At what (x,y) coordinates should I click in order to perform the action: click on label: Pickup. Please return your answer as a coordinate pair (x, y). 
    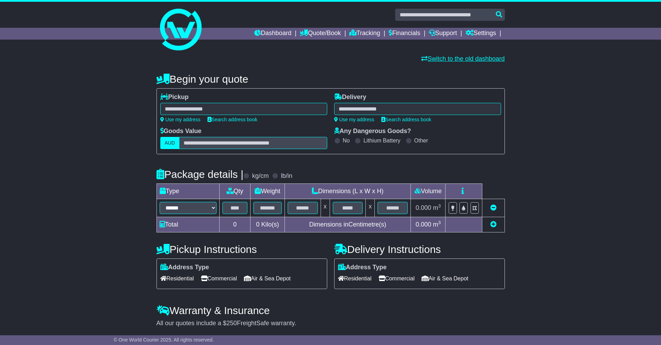
    Looking at the image, I should click on (175, 97).